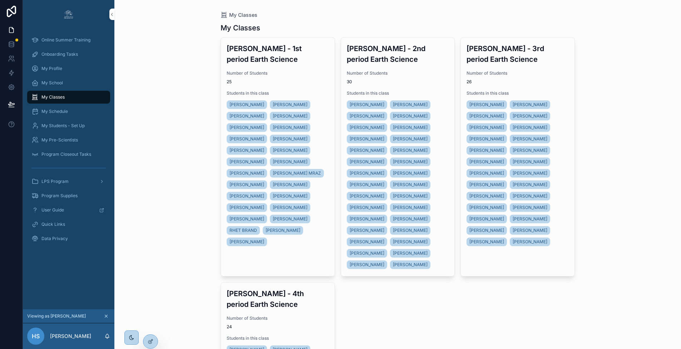 This screenshot has width=681, height=349. Describe the element at coordinates (60, 54) in the screenshot. I see `span: Onboarding Tasks` at that location.